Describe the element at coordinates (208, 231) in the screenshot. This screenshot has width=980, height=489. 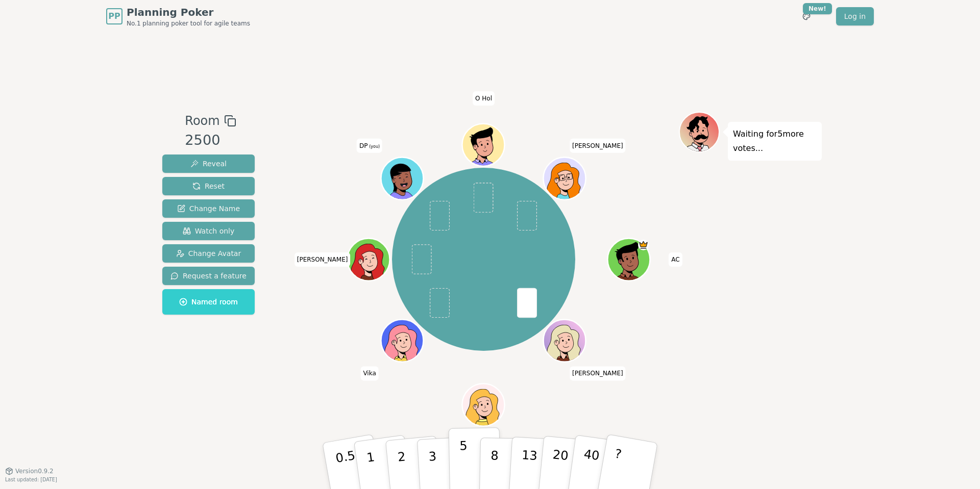
I see `span: Watch only` at that location.